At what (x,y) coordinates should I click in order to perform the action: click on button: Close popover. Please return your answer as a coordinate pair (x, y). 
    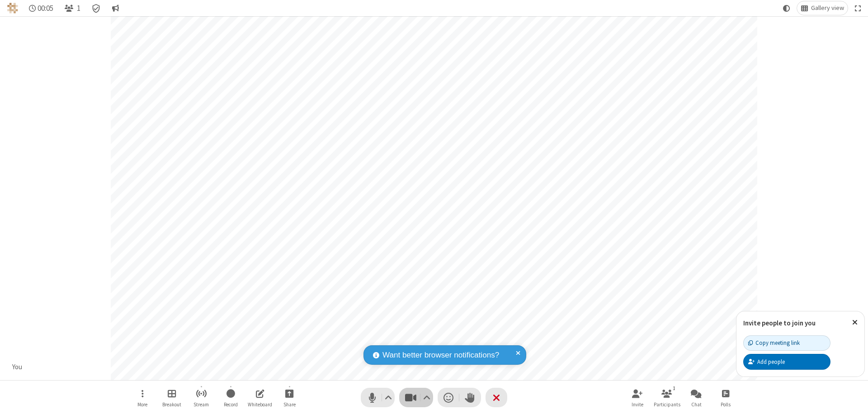
    Looking at the image, I should click on (855, 322).